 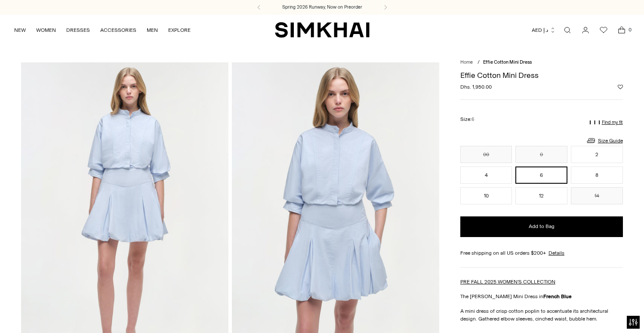 I want to click on button: 2, so click(x=597, y=155).